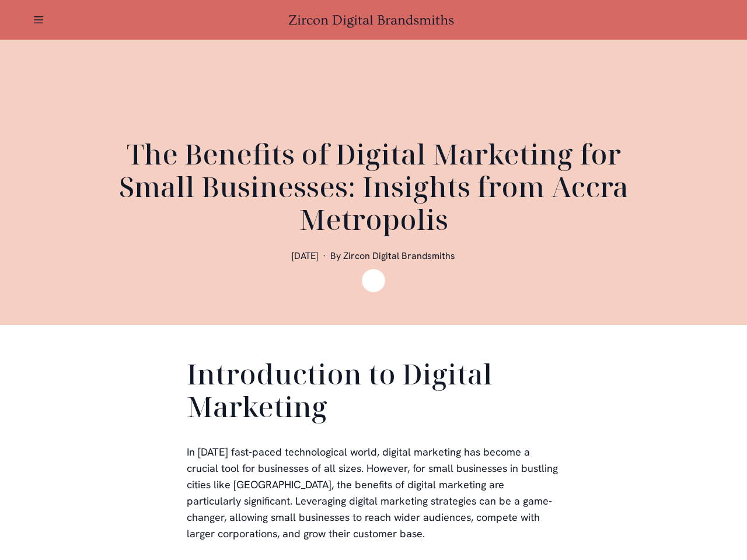 The width and height of the screenshot is (747, 560). What do you see at coordinates (374, 281) in the screenshot?
I see `img: Zircon Digital Brandsmiths` at bounding box center [374, 281].